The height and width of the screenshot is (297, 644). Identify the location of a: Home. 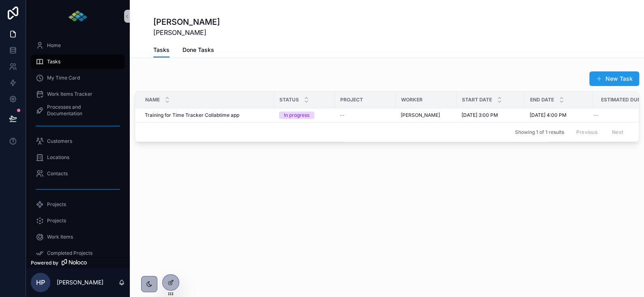
(78, 45).